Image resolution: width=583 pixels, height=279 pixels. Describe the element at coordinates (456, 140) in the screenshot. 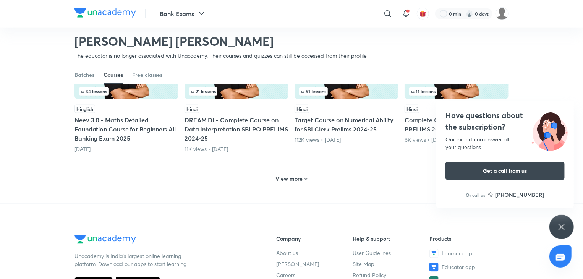

I see `div: 6K views • 7 months ago` at that location.